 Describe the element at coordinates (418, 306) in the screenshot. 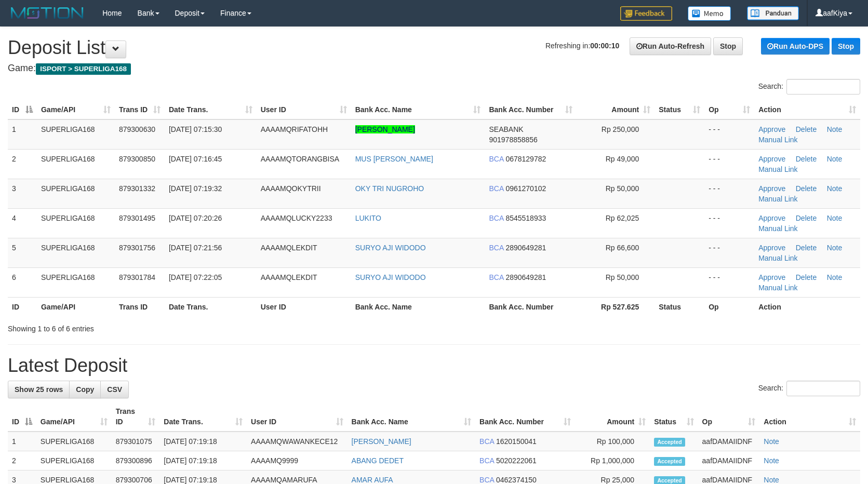

I see `th: Bank Acc. Name` at that location.